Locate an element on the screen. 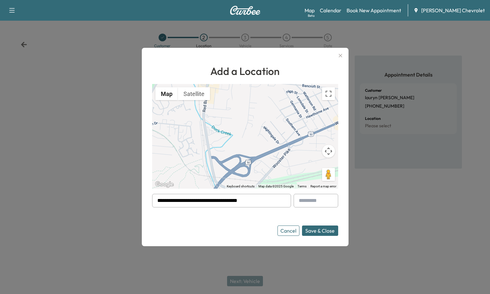 The height and width of the screenshot is (294, 490). h1: Add a Location is located at coordinates (245, 71).